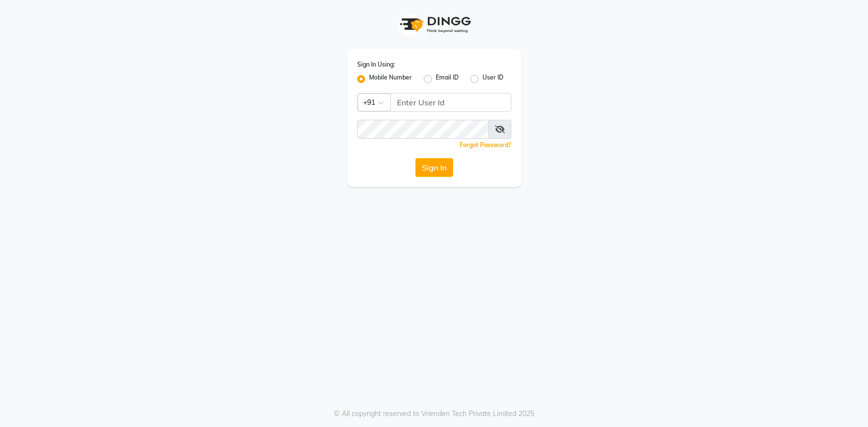 Image resolution: width=868 pixels, height=427 pixels. Describe the element at coordinates (434, 24) in the screenshot. I see `img: logo1.svg` at that location.